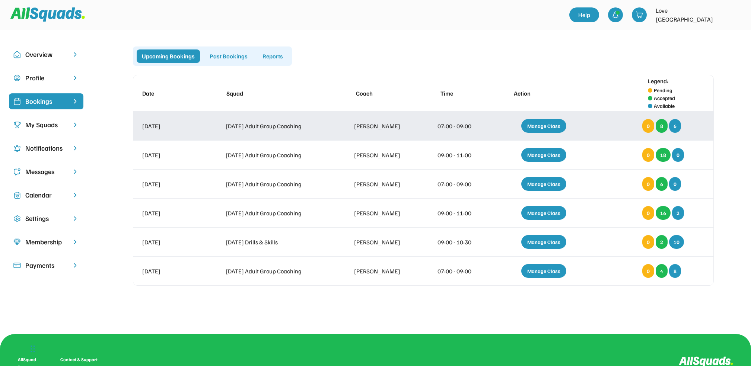 This screenshot has width=751, height=366. Describe the element at coordinates (463, 93) in the screenshot. I see `div: Time` at that location.